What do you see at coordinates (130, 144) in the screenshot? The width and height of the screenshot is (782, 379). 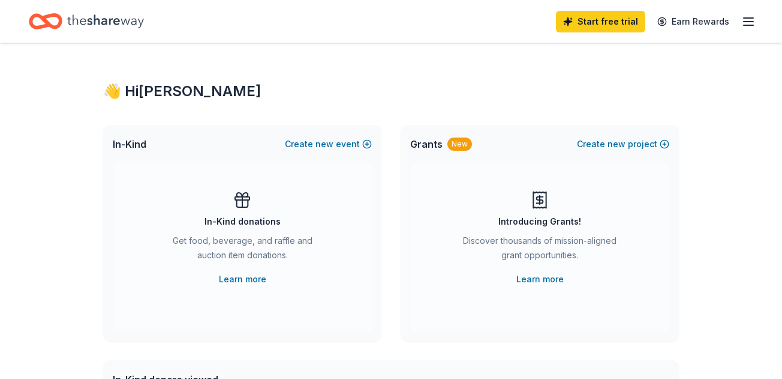 I see `span: In-Kind` at bounding box center [130, 144].